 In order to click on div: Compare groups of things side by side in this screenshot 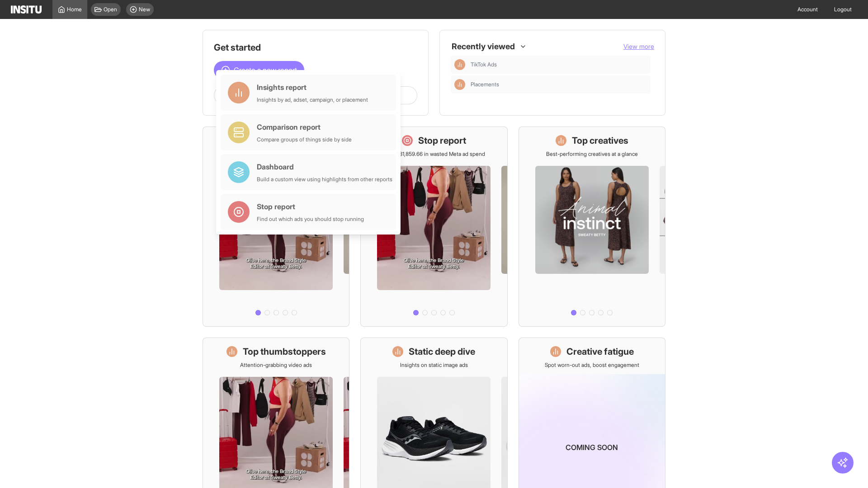, I will do `click(304, 140)`.